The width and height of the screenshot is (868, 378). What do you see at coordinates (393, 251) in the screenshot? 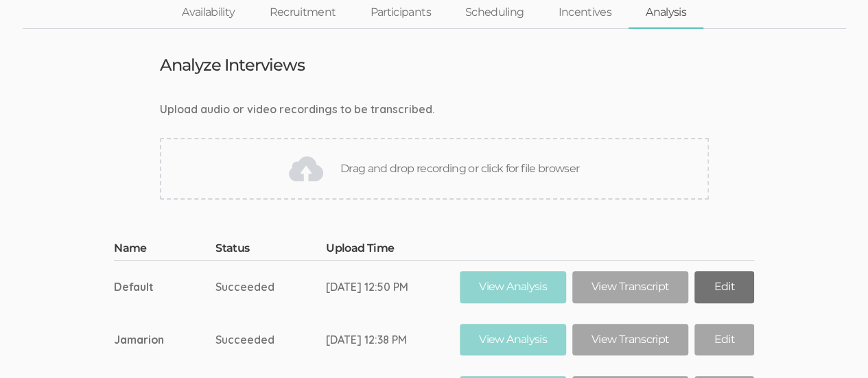
I see `th: Upload Time` at bounding box center [393, 251].